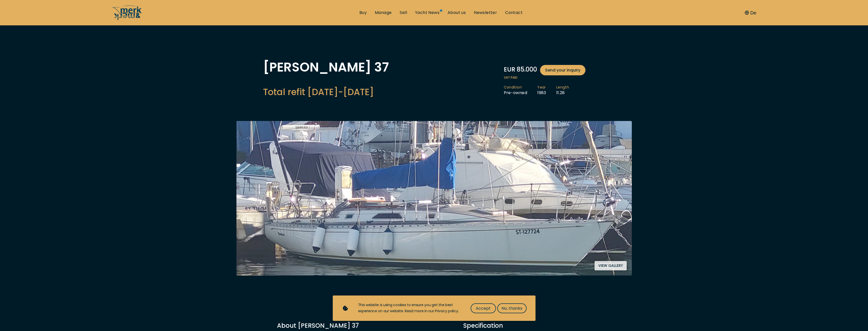 This screenshot has width=868, height=331. Describe the element at coordinates (515, 87) in the screenshot. I see `span: Condition` at that location.